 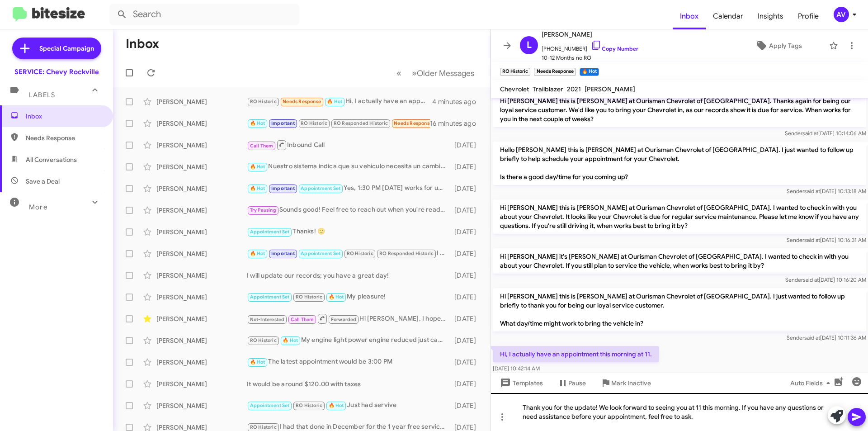 I want to click on span: Apply Tags, so click(x=786, y=46).